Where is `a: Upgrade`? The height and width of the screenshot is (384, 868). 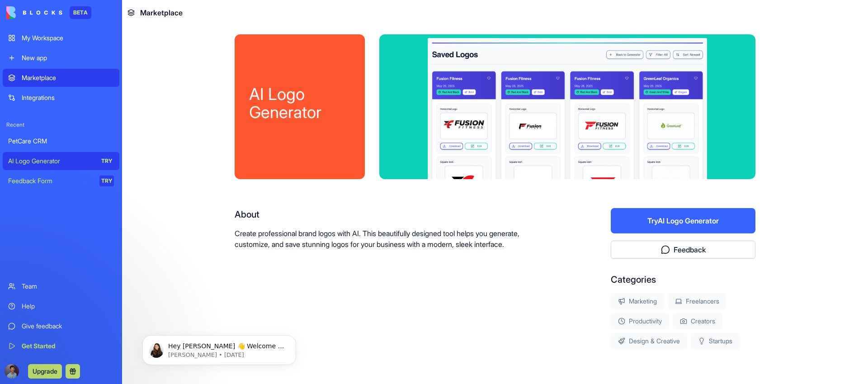 a: Upgrade is located at coordinates (45, 371).